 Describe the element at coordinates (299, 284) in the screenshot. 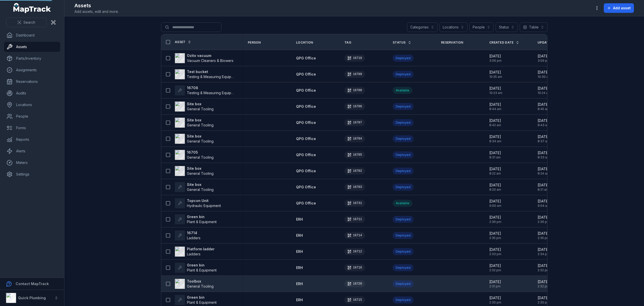

I see `a: ERH` at that location.